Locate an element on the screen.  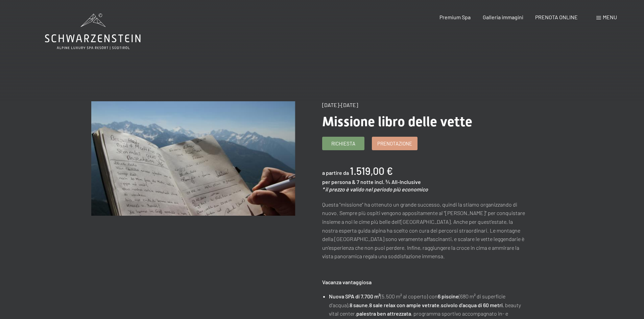
span: Menu is located at coordinates (610, 17).